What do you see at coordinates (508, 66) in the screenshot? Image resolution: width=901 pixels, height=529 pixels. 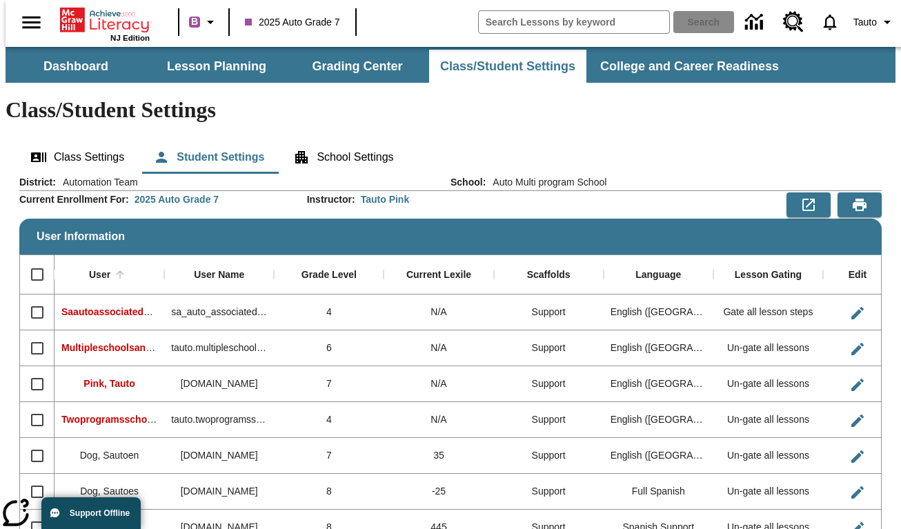 I see `button: Class/Student Settings` at bounding box center [508, 66].